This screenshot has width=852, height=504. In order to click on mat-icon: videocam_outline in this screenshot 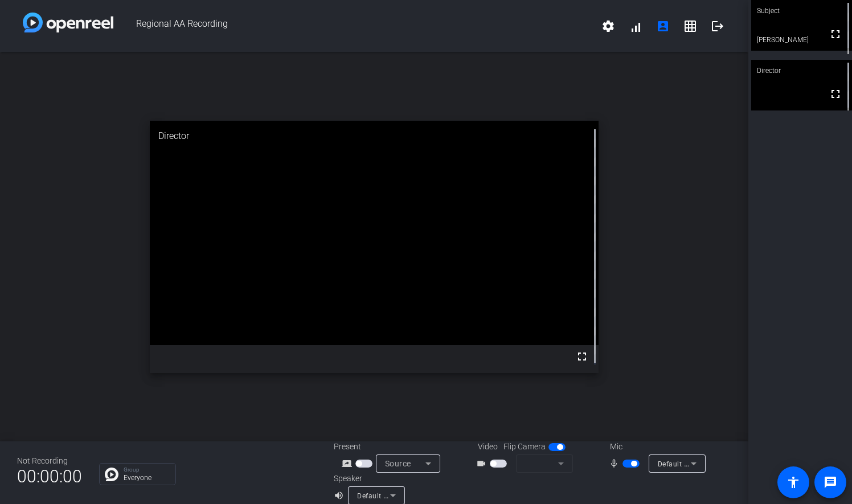, I will do `click(483, 464)`.